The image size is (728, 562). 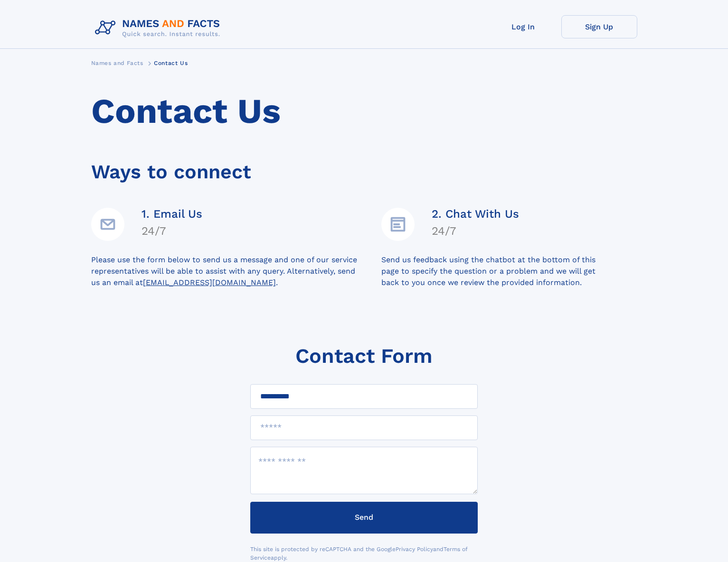 What do you see at coordinates (599, 27) in the screenshot?
I see `a: Sign Up` at bounding box center [599, 27].